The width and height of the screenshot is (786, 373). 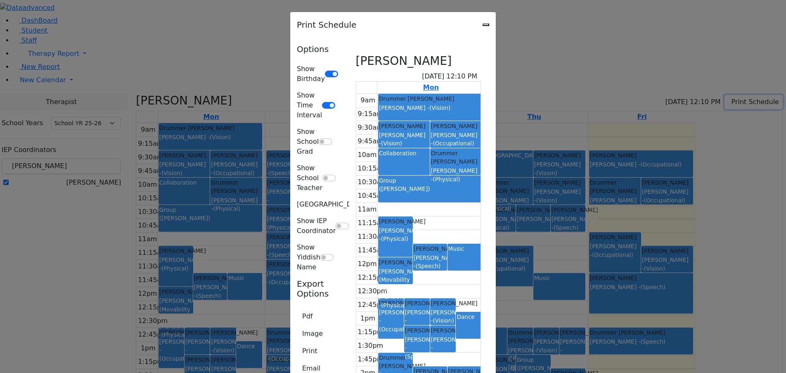 What do you see at coordinates (370, 359) in the screenshot?
I see `div: 1:45pm` at bounding box center [370, 359].